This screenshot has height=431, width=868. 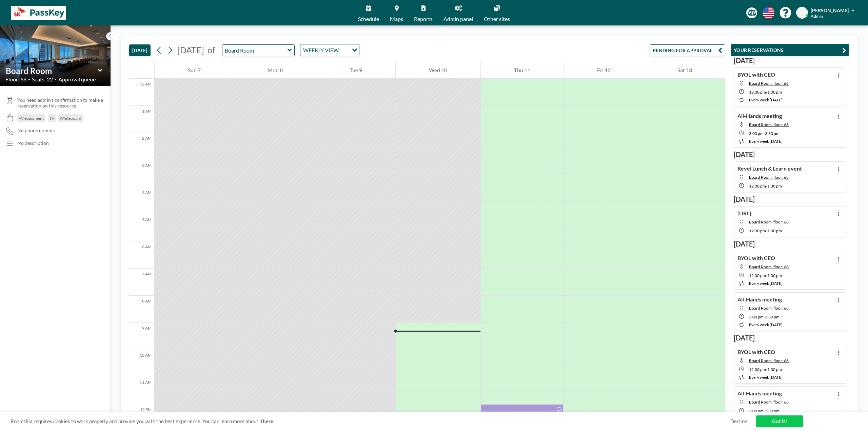 What do you see at coordinates (769, 169) in the screenshot?
I see `h4: Revel Lunch & Learn event` at bounding box center [769, 169].